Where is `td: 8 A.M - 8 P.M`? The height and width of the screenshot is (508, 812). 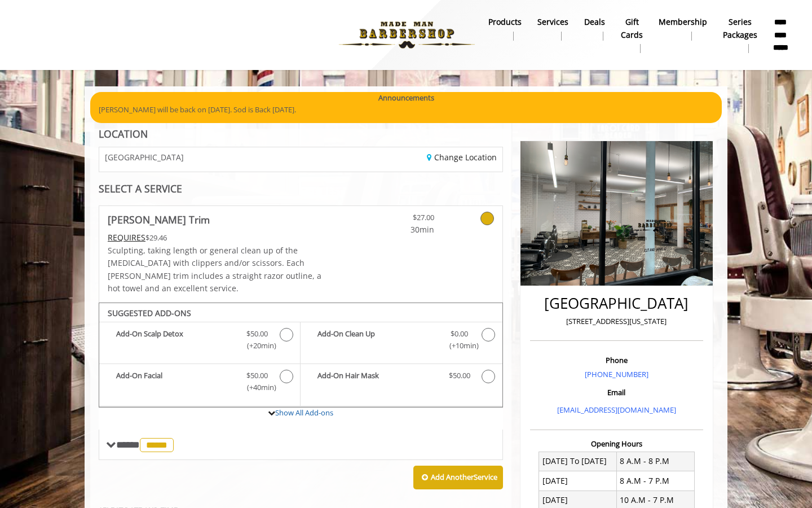 td: 8 A.M - 8 P.M is located at coordinates (656, 461).